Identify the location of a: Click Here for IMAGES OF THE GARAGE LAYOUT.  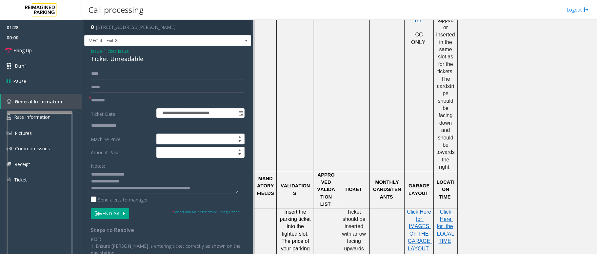
(420, 230).